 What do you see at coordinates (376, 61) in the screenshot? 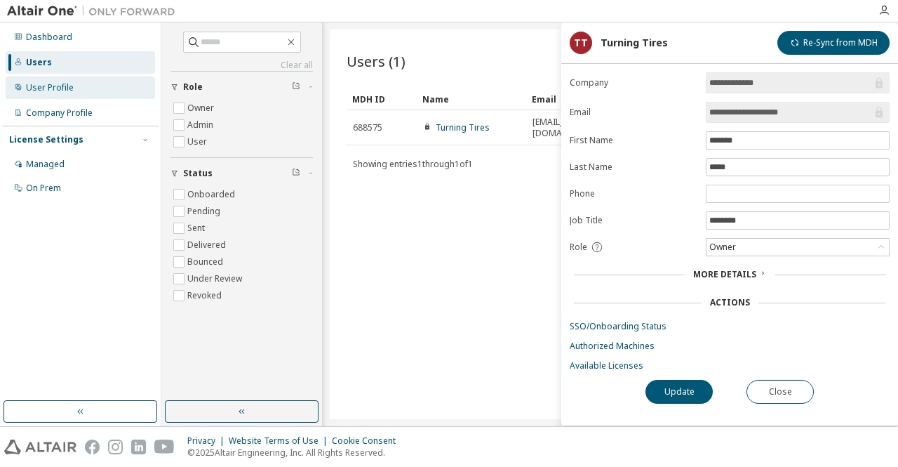
I see `span: Users (1)` at bounding box center [376, 61].